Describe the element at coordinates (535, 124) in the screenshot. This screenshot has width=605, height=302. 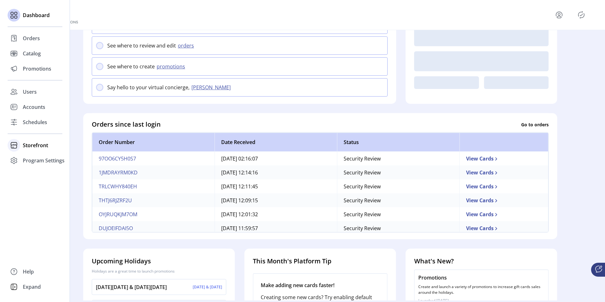
I see `p: Go to orders` at that location.